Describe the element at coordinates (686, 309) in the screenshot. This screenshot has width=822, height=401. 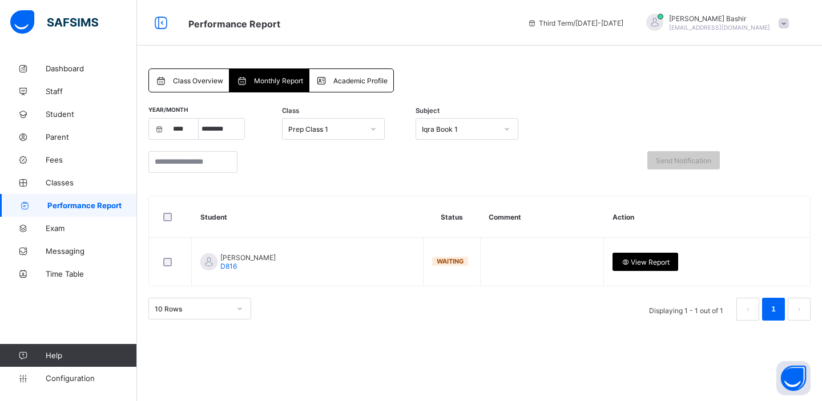
I see `li: Displaying 1 - 1 out of 1` at that location.